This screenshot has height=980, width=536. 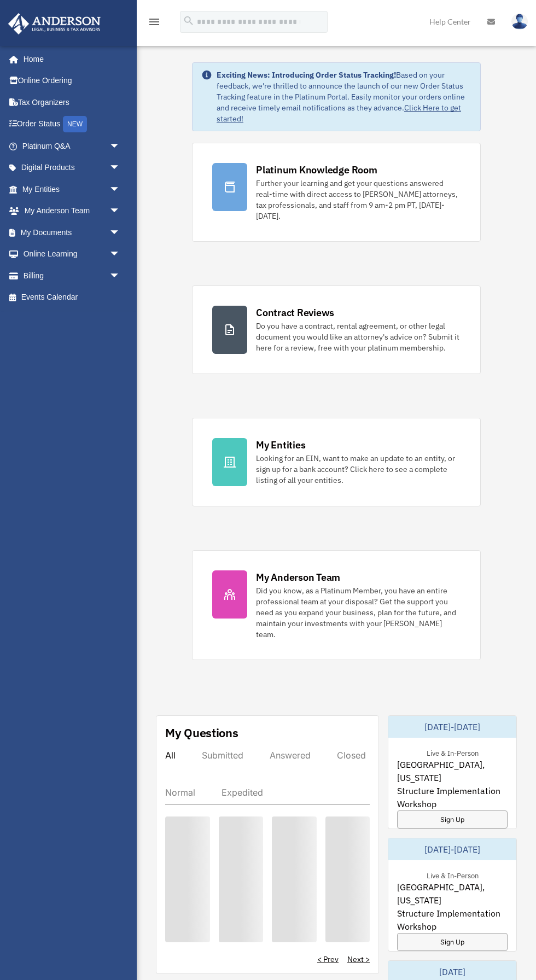 I want to click on a: Online Ordering, so click(x=72, y=81).